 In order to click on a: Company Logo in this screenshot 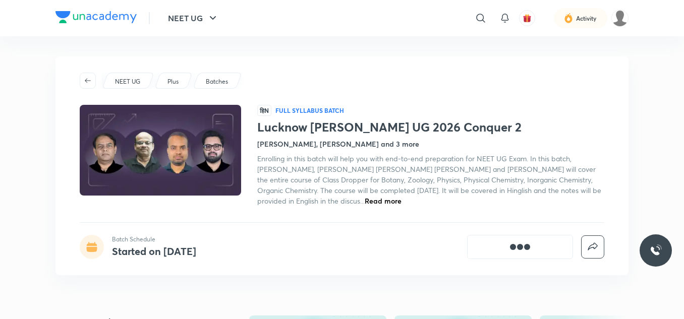, I will do `click(96, 18)`.